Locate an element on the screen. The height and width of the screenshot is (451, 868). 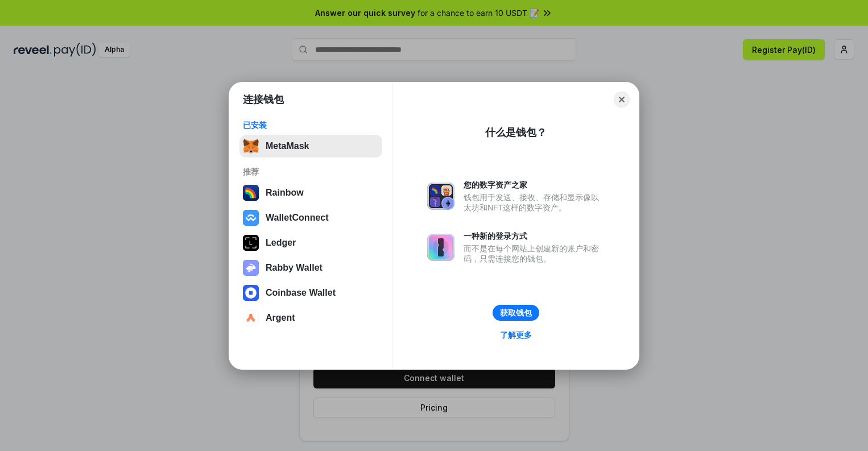
button: Rabby Wallet is located at coordinates (310, 268).